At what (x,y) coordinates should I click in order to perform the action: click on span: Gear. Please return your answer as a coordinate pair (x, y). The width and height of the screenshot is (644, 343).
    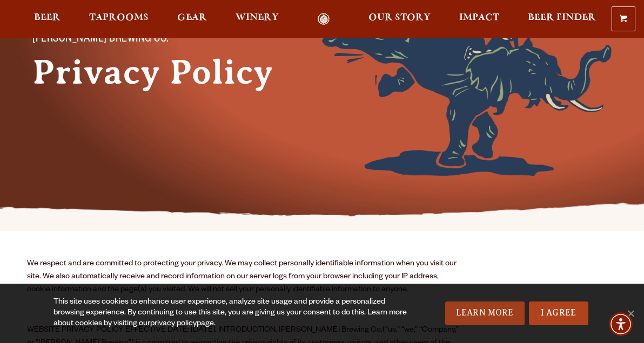
    Looking at the image, I should click on (192, 18).